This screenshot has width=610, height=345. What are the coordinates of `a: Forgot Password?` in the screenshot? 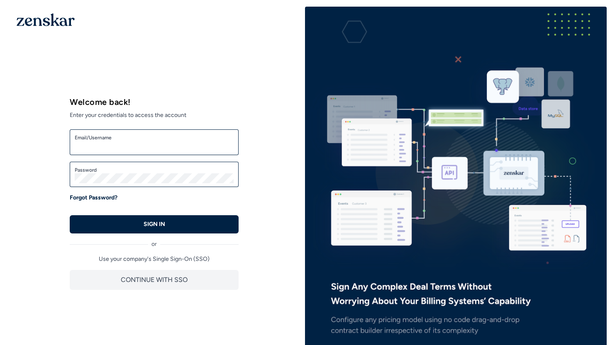 It's located at (93, 198).